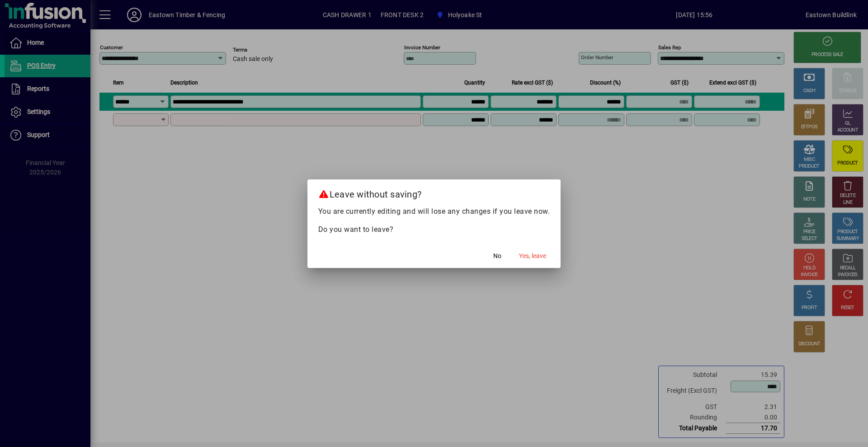 Image resolution: width=868 pixels, height=447 pixels. Describe the element at coordinates (532, 256) in the screenshot. I see `button: Yes, leave` at that location.